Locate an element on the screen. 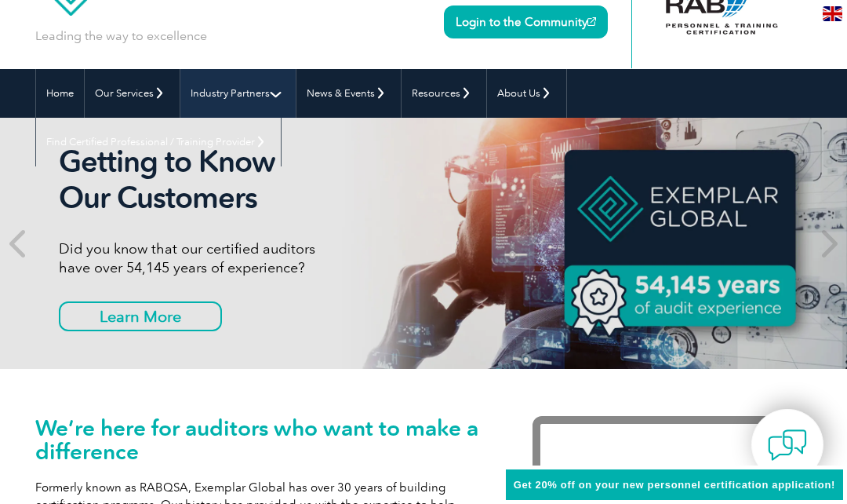 This screenshot has width=847, height=504. img: en is located at coordinates (833, 13).